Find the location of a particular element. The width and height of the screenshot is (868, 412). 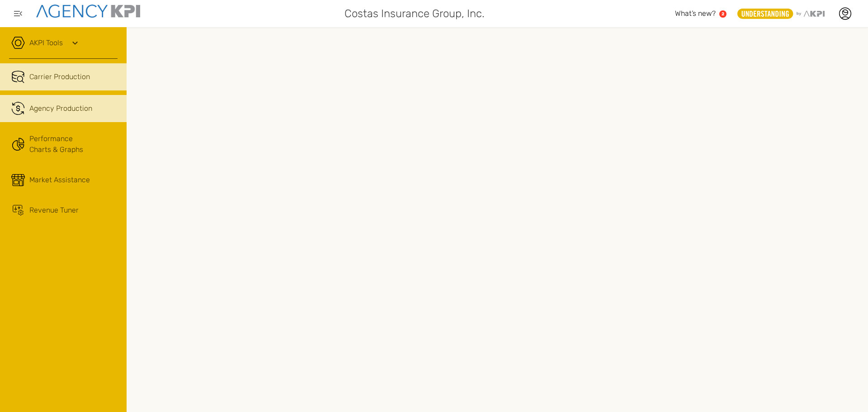

a: 2 is located at coordinates (723, 14).